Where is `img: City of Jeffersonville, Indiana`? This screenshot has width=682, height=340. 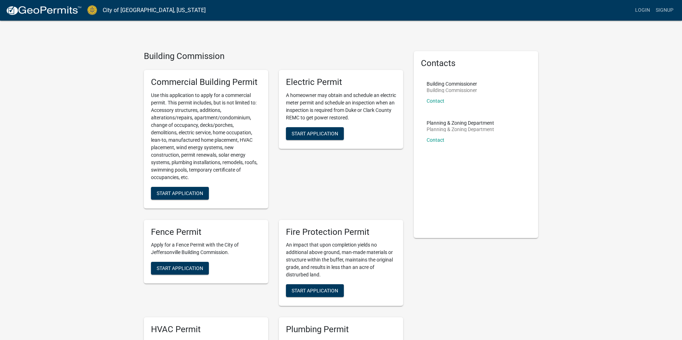
img: City of Jeffersonville, Indiana is located at coordinates (92, 10).